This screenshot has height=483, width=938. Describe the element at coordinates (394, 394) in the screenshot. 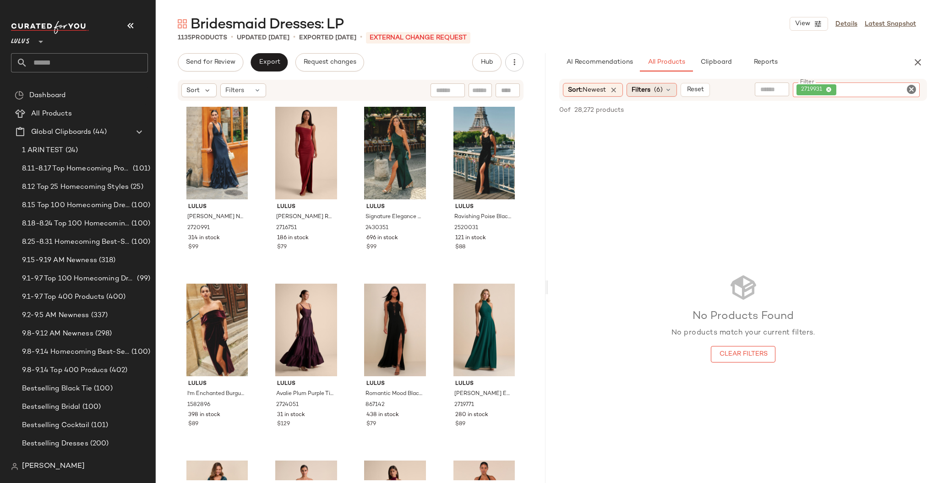

I see `span: Romantic Mood Black Lace Sleeveless Maxi Dress` at that location.